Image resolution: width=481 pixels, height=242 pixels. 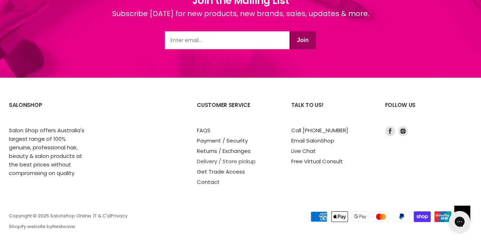 I want to click on h2: Talk to us!, so click(x=331, y=111).